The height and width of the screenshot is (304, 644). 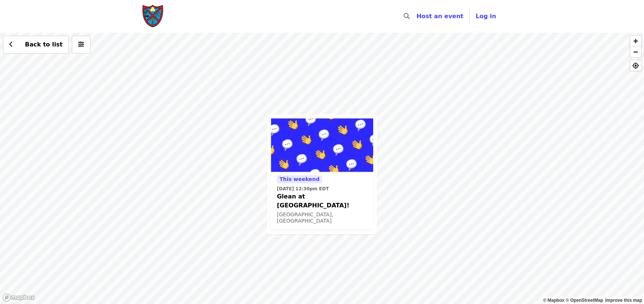 What do you see at coordinates (485, 16) in the screenshot?
I see `span: Log in` at bounding box center [485, 16].